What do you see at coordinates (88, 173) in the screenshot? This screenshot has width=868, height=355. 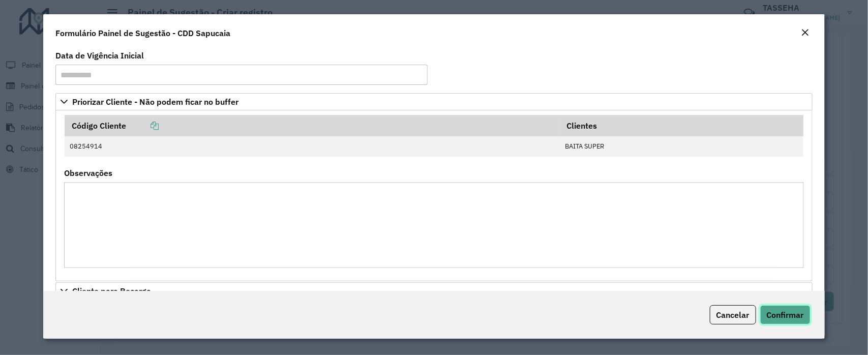 I see `label: Observações` at bounding box center [88, 173].